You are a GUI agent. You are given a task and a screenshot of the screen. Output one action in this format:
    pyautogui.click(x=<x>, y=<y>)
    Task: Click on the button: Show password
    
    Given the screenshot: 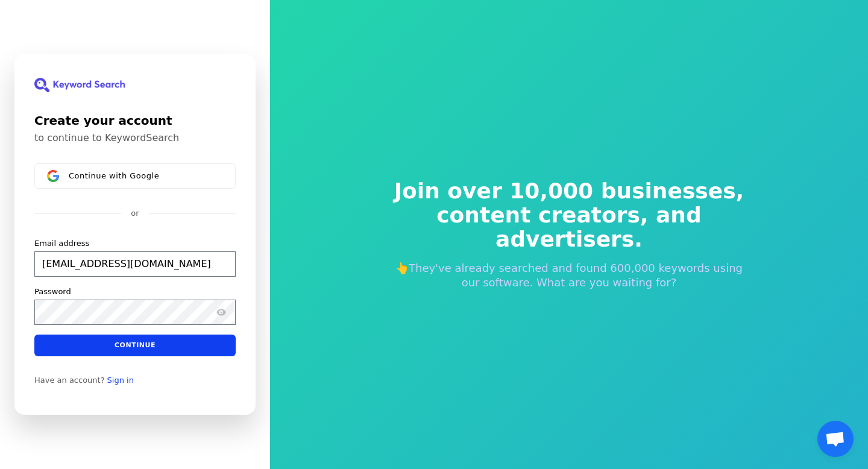 What is the action you would take?
    pyautogui.click(x=222, y=312)
    